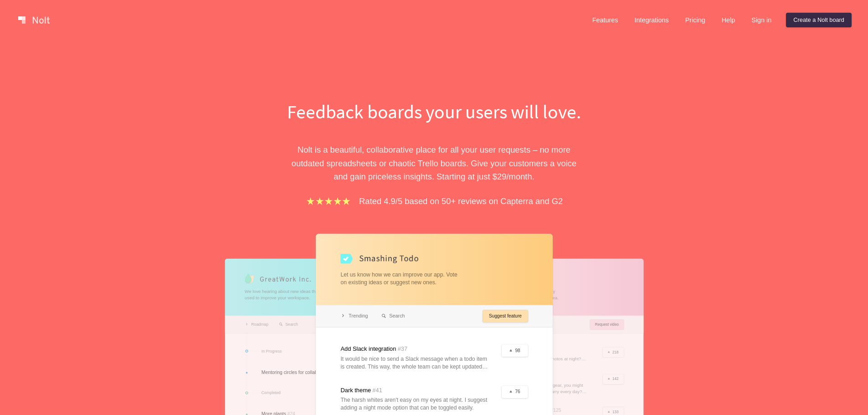  Describe the element at coordinates (328, 201) in the screenshot. I see `img: stars.b067e34983.png` at that location.